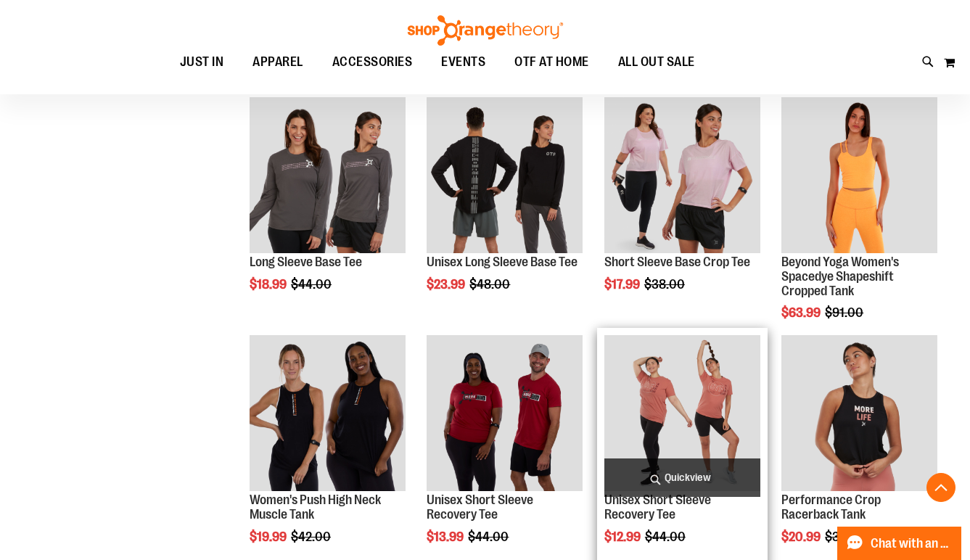  I want to click on a: Product image for Unisex Long Sleeve Base Tee, so click(504, 176).